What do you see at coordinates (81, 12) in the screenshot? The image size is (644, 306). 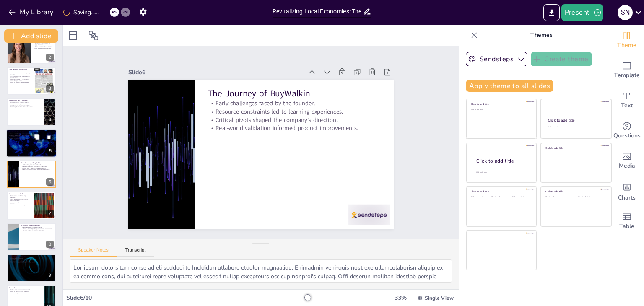 I see `div: Saving......` at bounding box center [81, 12].